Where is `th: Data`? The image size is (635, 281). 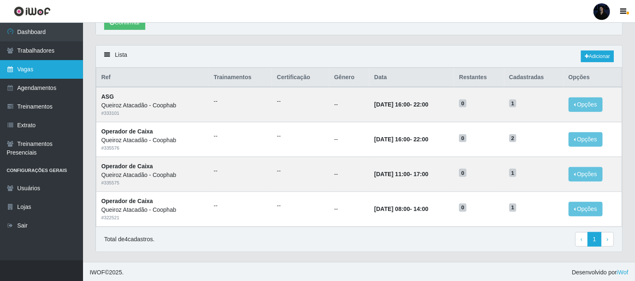
th: Data is located at coordinates (412, 78).